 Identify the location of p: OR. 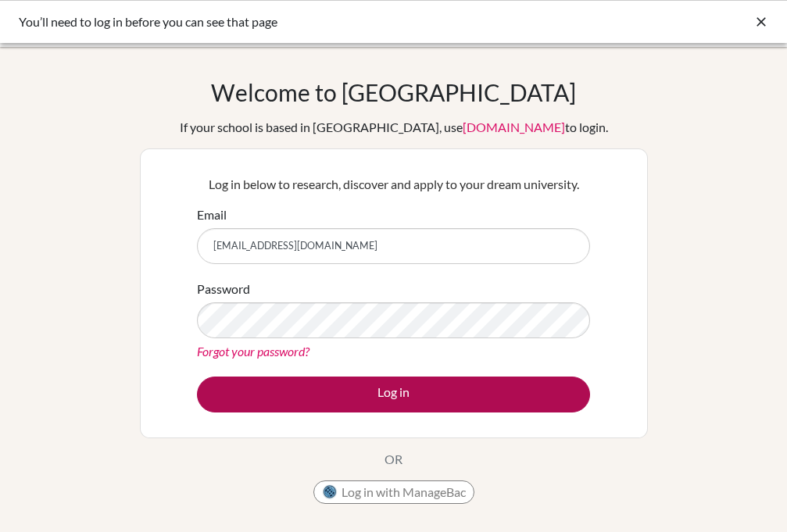
(393, 459).